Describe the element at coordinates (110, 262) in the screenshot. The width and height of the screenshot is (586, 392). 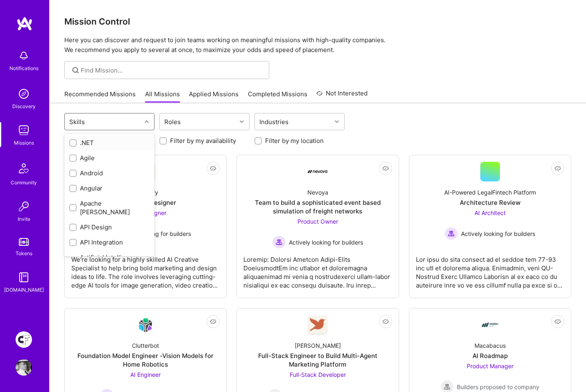
I see `div: Artificial Intelligence (AI)` at that location.